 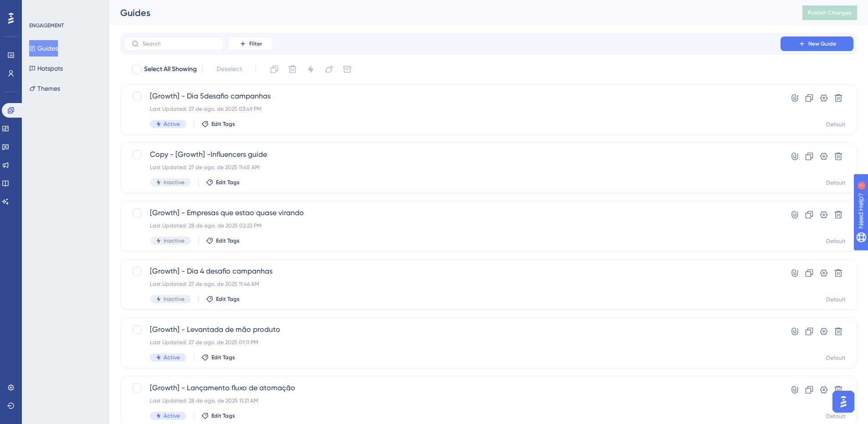 What do you see at coordinates (45, 88) in the screenshot?
I see `button: Themes` at bounding box center [45, 88].